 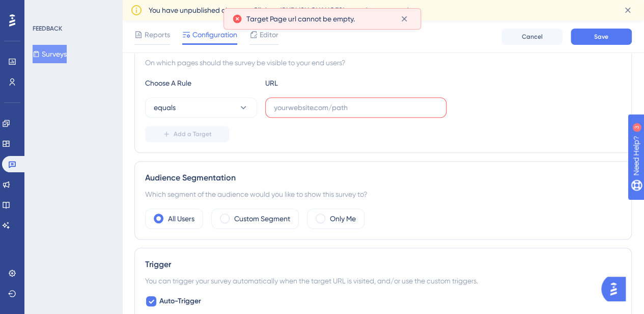 I want to click on label: All Users, so click(x=181, y=219).